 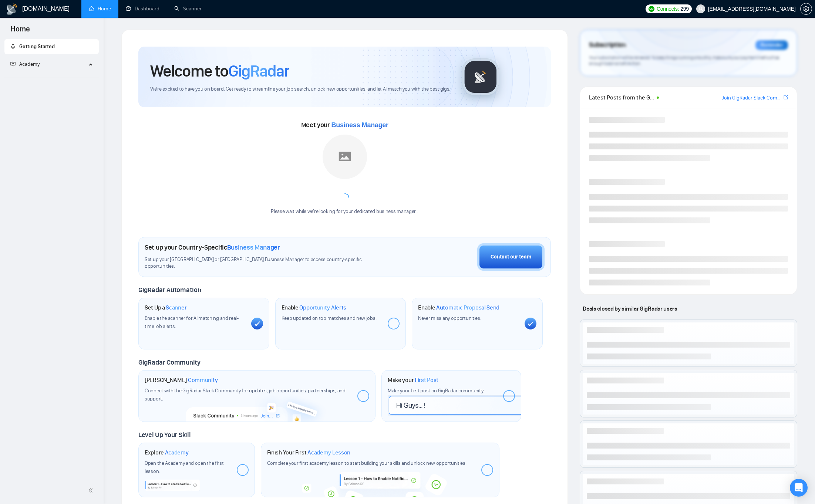 What do you see at coordinates (167, 453) in the screenshot?
I see `h1: Explore` at bounding box center [167, 453].